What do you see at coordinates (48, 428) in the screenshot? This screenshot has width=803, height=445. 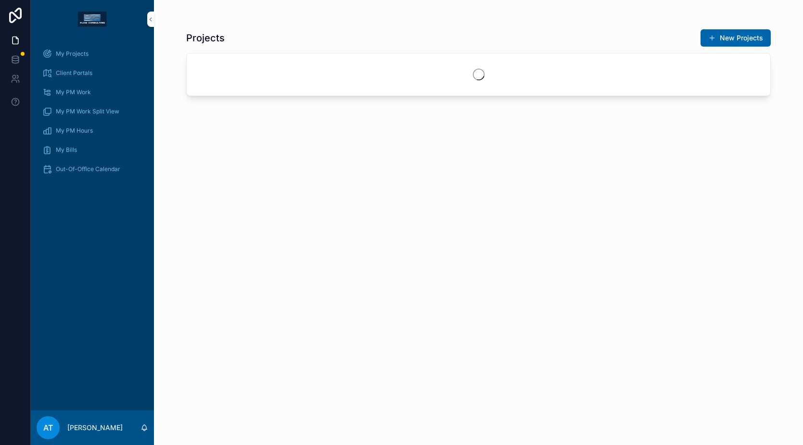 I see `span: AT` at bounding box center [48, 428].